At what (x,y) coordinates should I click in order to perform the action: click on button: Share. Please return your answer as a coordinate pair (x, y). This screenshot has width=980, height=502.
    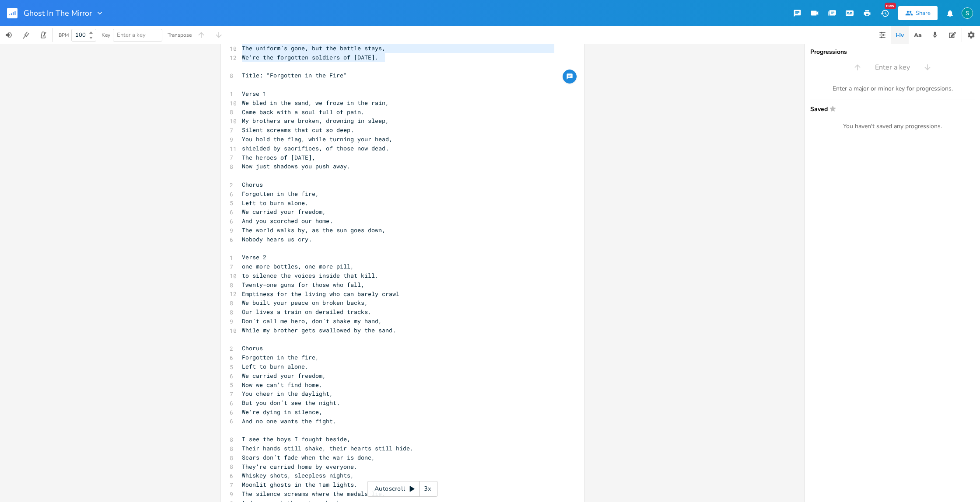
    Looking at the image, I should click on (918, 13).